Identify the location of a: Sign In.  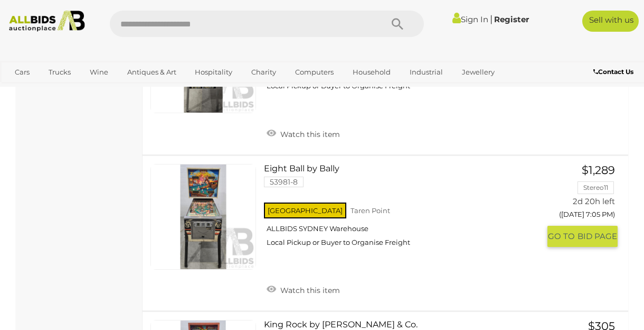
(470, 19).